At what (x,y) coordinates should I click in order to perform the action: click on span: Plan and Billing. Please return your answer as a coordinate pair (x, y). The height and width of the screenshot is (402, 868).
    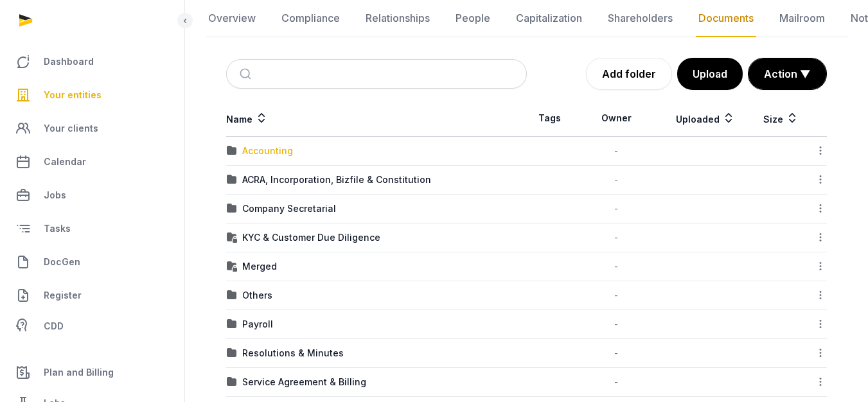
    Looking at the image, I should click on (78, 372).